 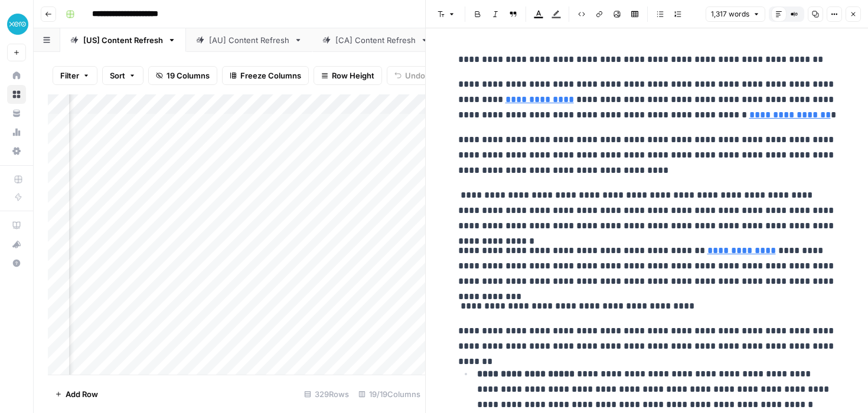 I want to click on span: 19 Columns, so click(x=188, y=76).